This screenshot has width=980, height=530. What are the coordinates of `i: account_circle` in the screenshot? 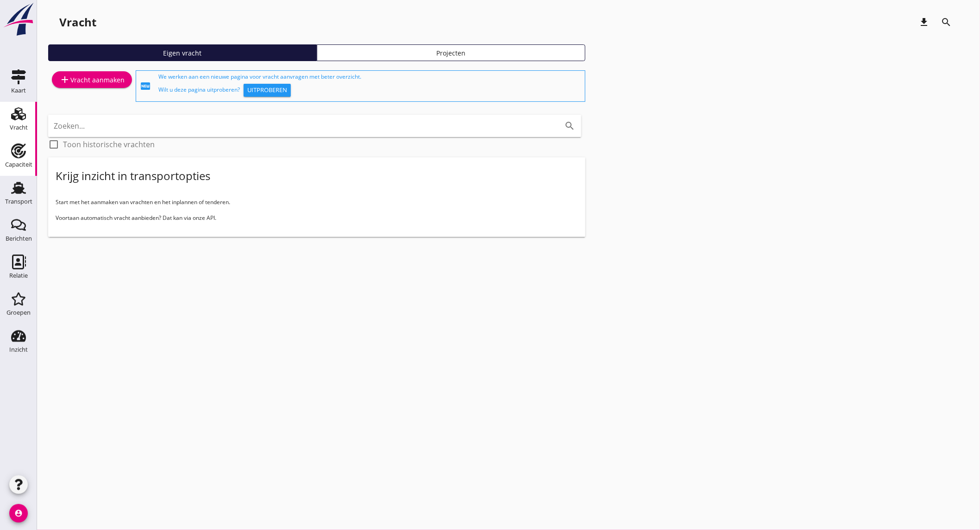 It's located at (19, 514).